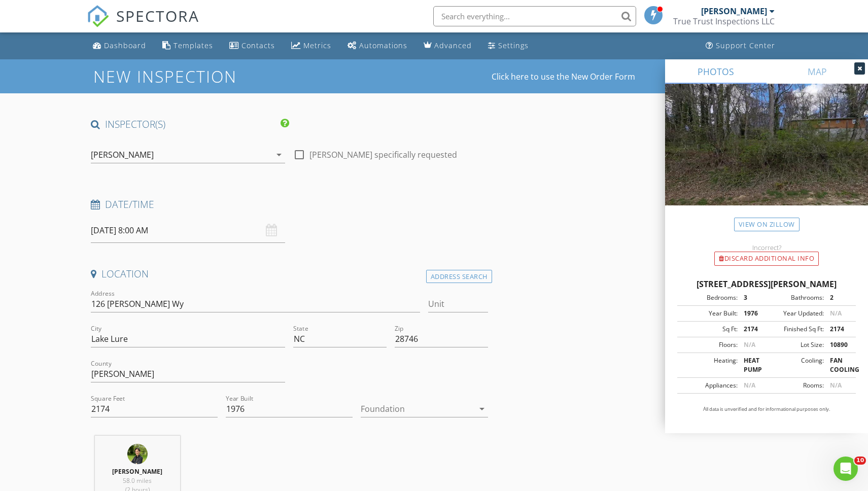 The width and height of the screenshot is (868, 491). What do you see at coordinates (709, 314) in the screenshot?
I see `div: Year Built:` at bounding box center [709, 314].